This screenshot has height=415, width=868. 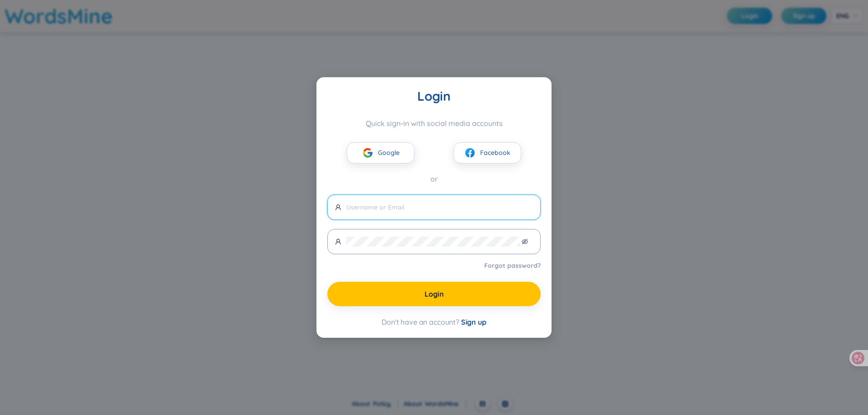 I want to click on button: googleGoogle, so click(x=381, y=153).